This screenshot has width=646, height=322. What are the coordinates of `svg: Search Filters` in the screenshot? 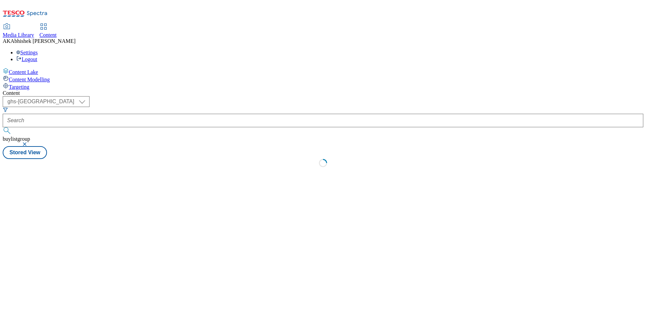 It's located at (5, 110).